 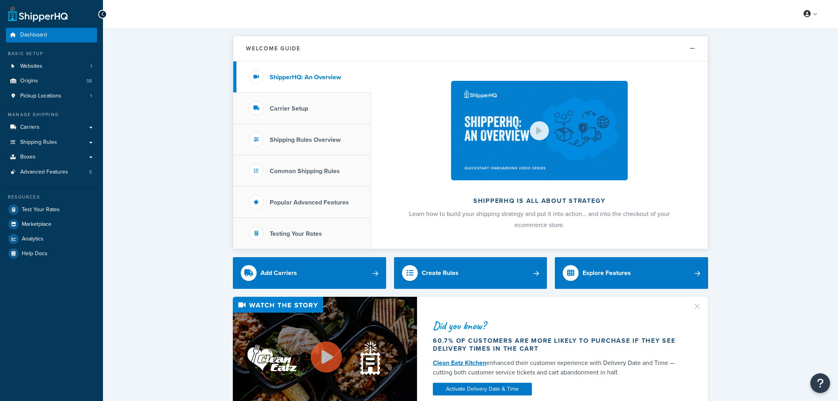 I want to click on a: Pickup Locations1, so click(x=52, y=96).